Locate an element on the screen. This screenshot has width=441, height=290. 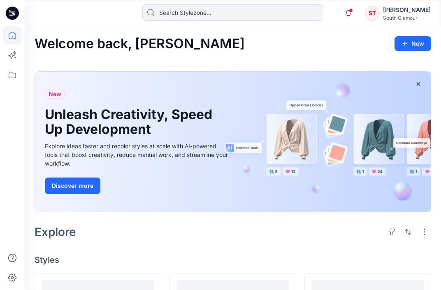
span: New is located at coordinates (55, 94).